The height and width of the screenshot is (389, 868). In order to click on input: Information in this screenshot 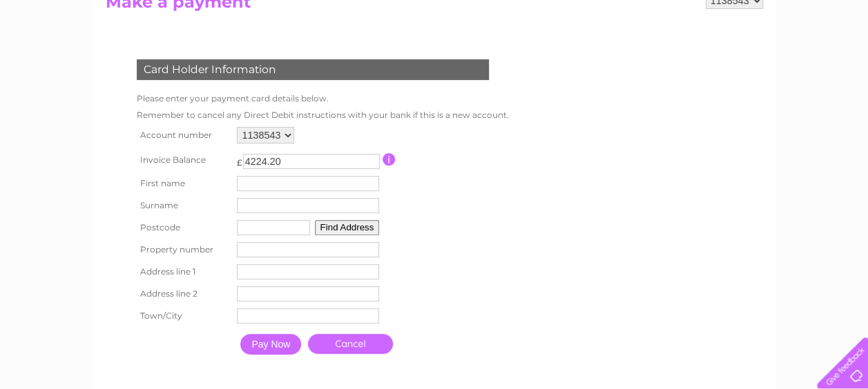, I will do `click(389, 160)`.